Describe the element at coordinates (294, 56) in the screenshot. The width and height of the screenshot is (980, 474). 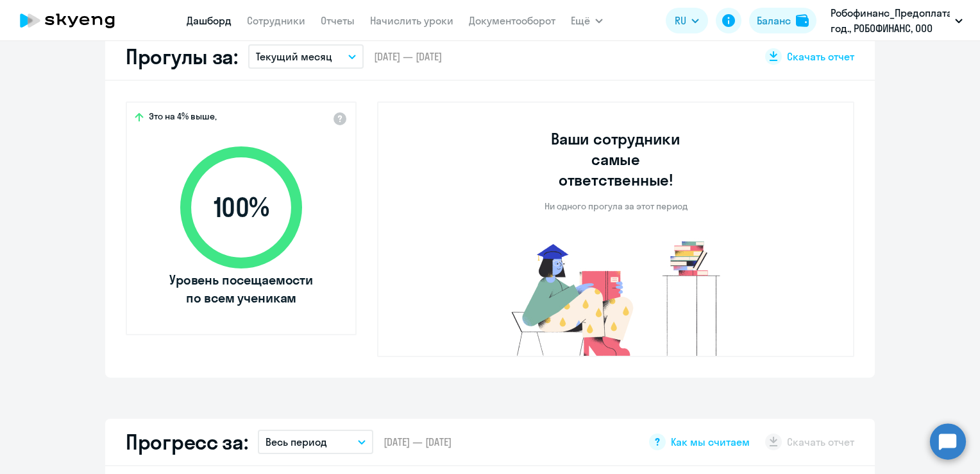
I see `p: Текущий месяц` at that location.